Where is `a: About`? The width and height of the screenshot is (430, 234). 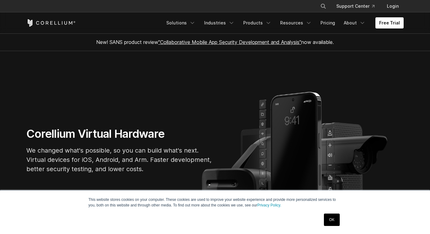
a: About is located at coordinates (354, 23).